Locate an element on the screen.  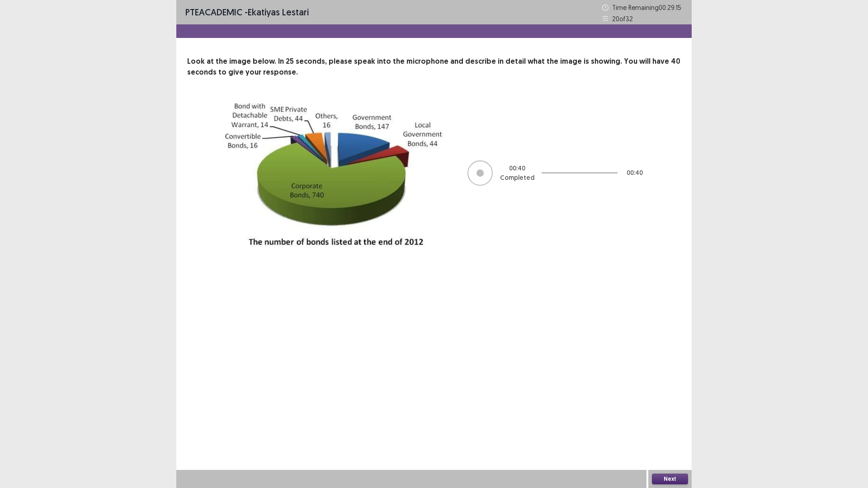
p: 20 of 32 is located at coordinates (623, 19).